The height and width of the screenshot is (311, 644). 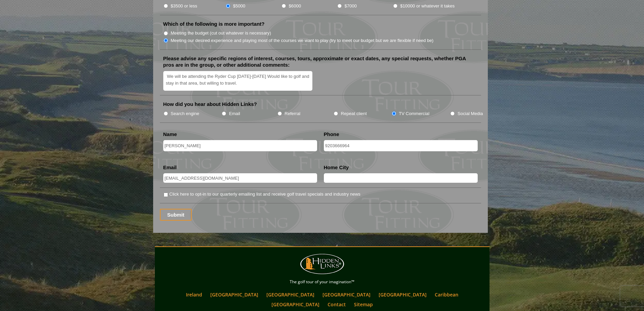 I want to click on label: $7000, so click(x=351, y=6).